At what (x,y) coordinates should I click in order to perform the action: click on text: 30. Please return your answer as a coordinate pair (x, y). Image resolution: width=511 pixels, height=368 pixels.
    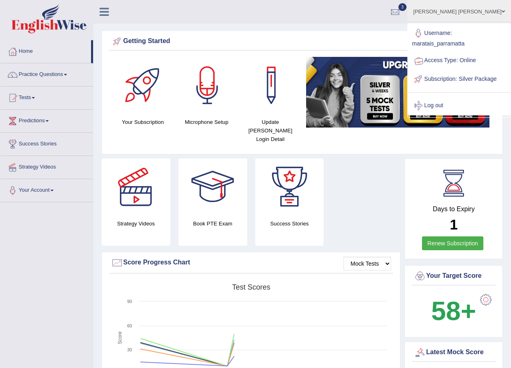
    Looking at the image, I should click on (130, 350).